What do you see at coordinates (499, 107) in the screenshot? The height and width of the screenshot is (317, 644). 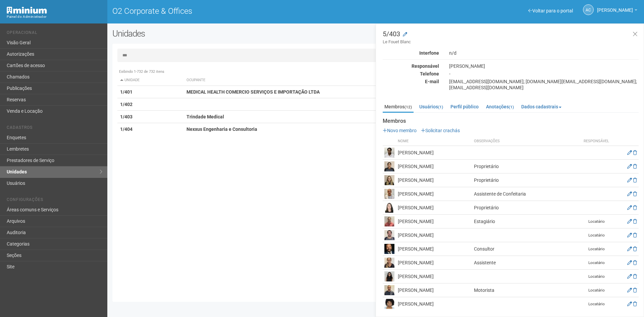 I see `a: Anotações(1)` at bounding box center [499, 107].